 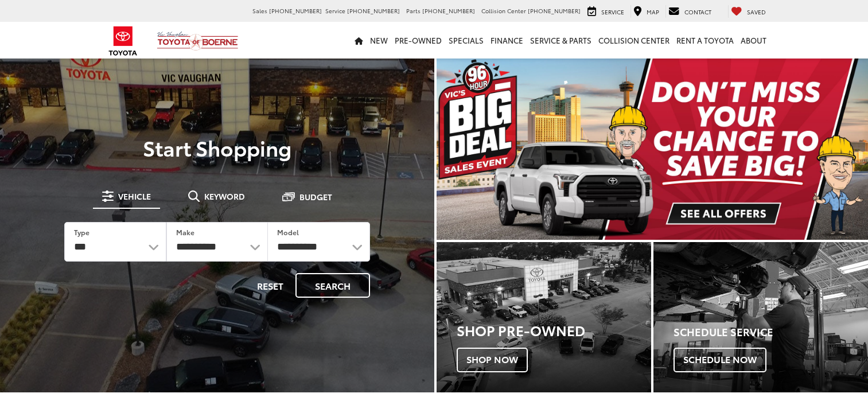 I want to click on h4: Schedule Service, so click(x=770, y=333).